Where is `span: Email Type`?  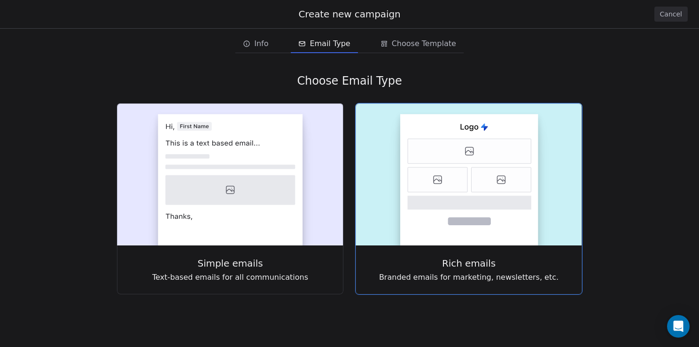 span: Email Type is located at coordinates (330, 44).